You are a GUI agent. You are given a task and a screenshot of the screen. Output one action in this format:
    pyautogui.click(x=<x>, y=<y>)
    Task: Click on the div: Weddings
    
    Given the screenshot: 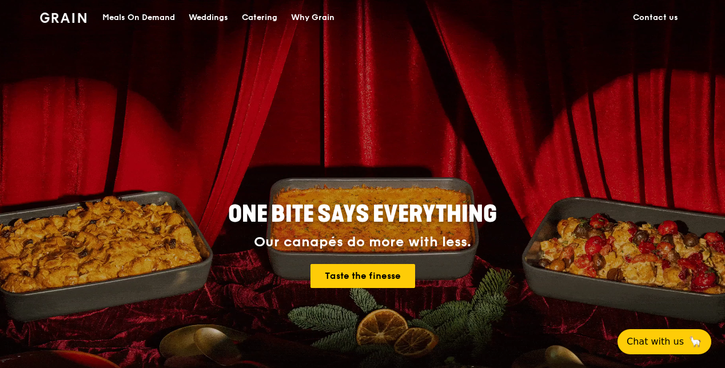 What is the action you would take?
    pyautogui.click(x=208, y=18)
    